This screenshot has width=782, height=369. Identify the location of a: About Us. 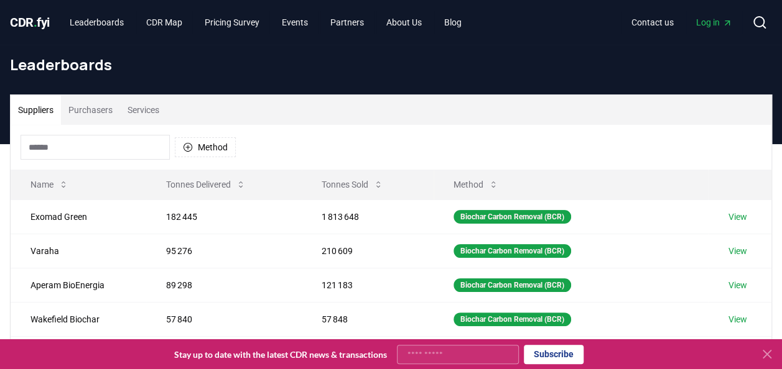
(404, 22).